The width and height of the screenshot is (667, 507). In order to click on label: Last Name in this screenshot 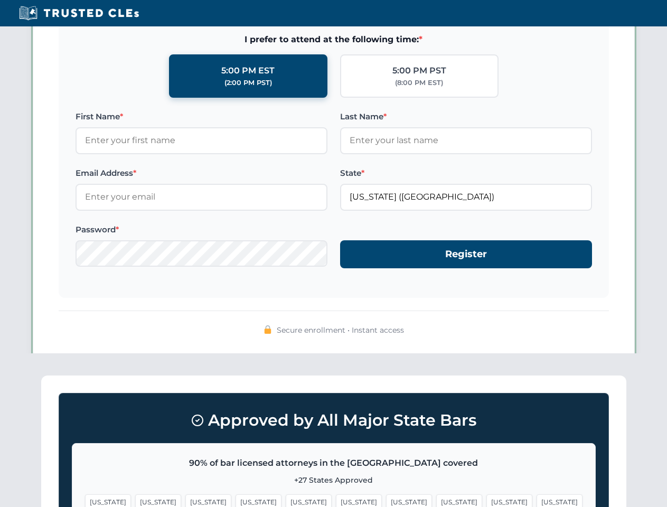, I will do `click(466, 117)`.